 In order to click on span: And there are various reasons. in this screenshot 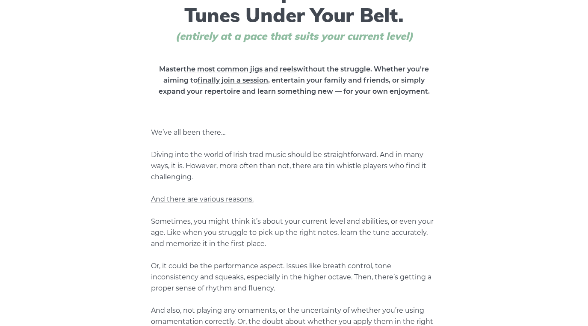, I will do `click(202, 199)`.